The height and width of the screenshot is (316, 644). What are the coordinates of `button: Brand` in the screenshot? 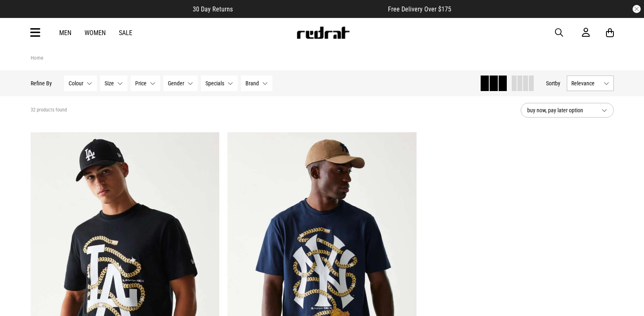 It's located at (256, 83).